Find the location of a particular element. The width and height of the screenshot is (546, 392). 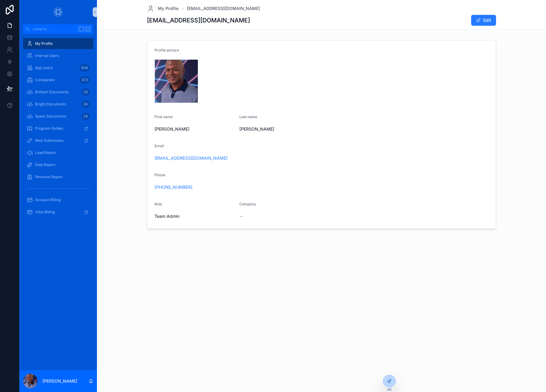

span: New Submission is located at coordinates (50, 140).